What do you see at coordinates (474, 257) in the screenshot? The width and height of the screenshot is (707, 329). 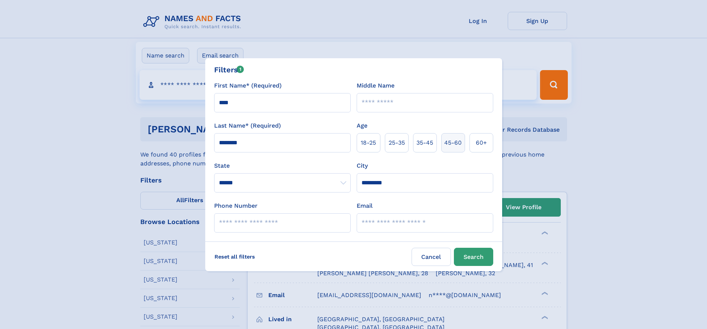 I see `button: Search` at bounding box center [474, 257].